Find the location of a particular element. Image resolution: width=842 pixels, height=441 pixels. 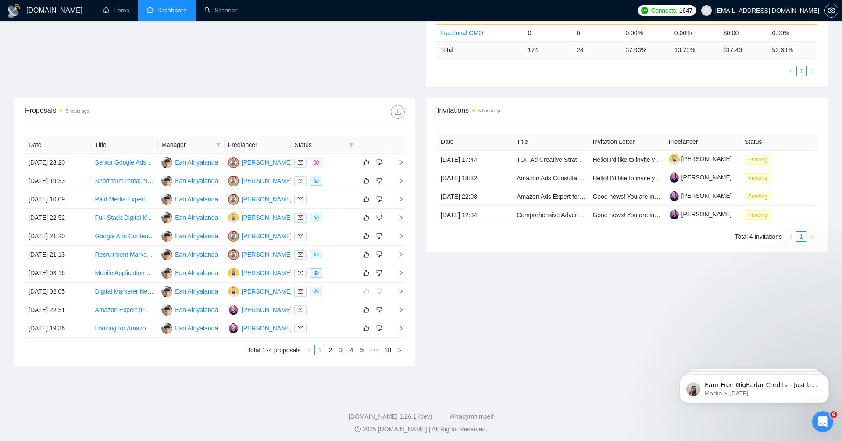

span: Dashboard is located at coordinates (172, 10).